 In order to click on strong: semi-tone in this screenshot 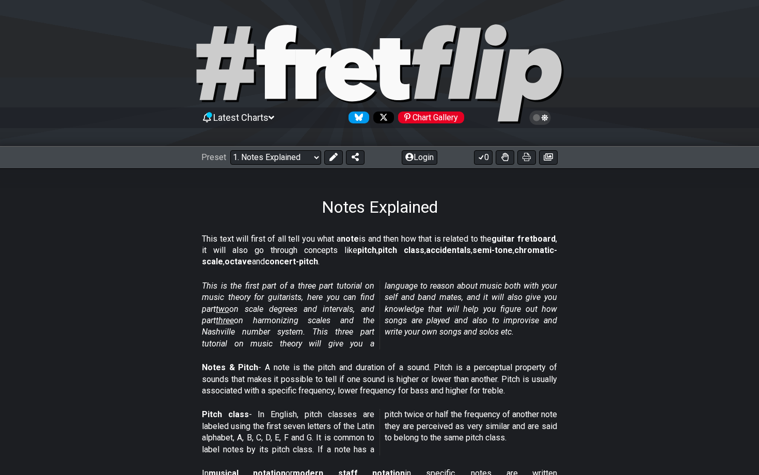, I will do `click(493, 250)`.